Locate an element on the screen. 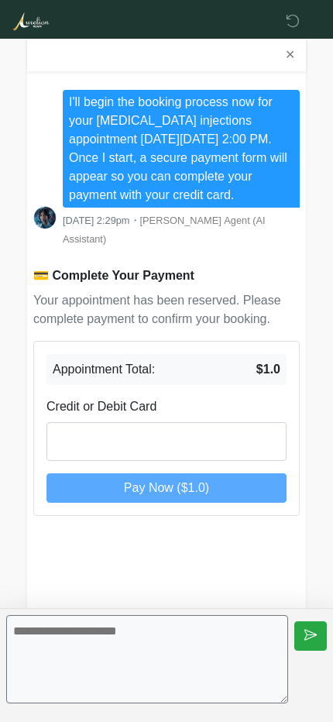  div: 💳 Complete Your Payment is located at coordinates (167, 276).